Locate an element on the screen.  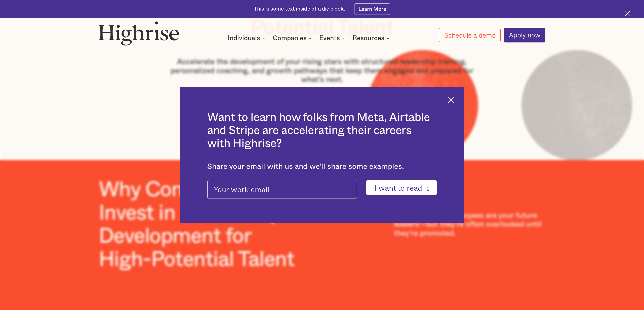
input: I want to read it is located at coordinates (401, 188).